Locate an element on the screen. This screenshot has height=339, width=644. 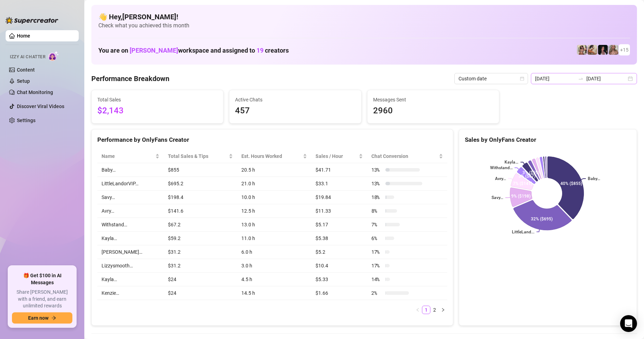
a: Chat Monitoring is located at coordinates (34, 92).